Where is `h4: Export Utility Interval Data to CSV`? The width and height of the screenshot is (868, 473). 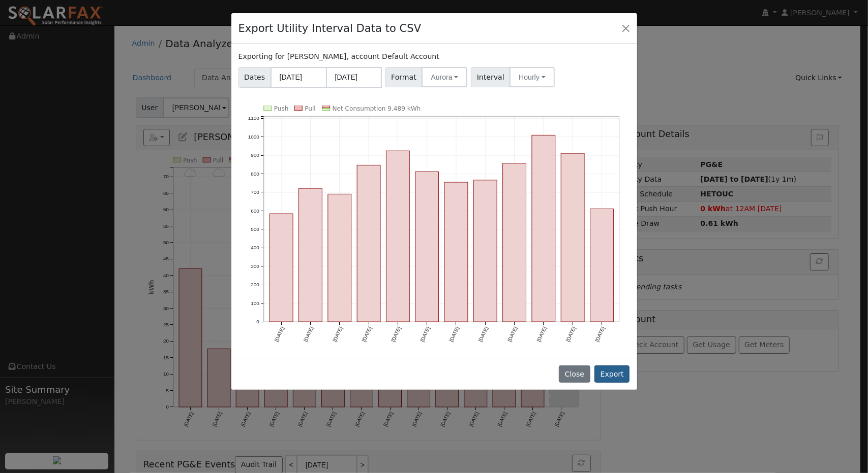
h4: Export Utility Interval Data to CSV is located at coordinates (330, 28).